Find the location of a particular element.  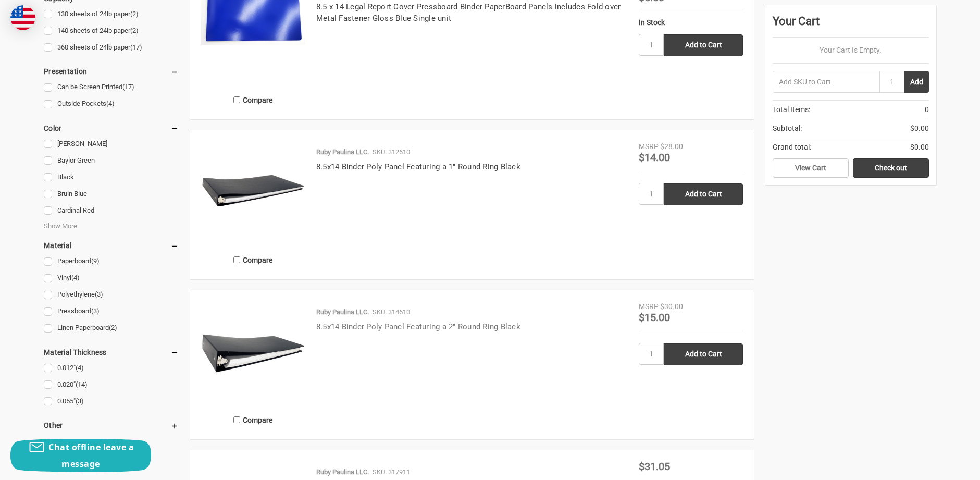

span: Show More is located at coordinates (60, 226).